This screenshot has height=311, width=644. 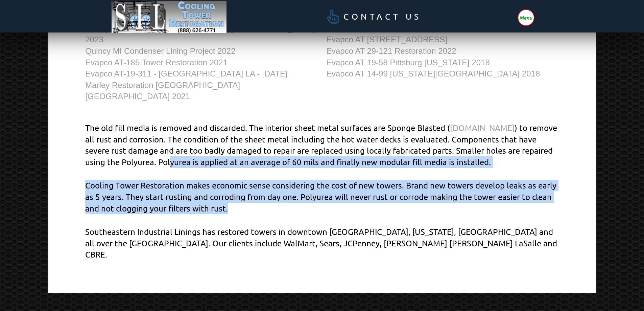 I want to click on a: Back to Top, so click(x=635, y=302).